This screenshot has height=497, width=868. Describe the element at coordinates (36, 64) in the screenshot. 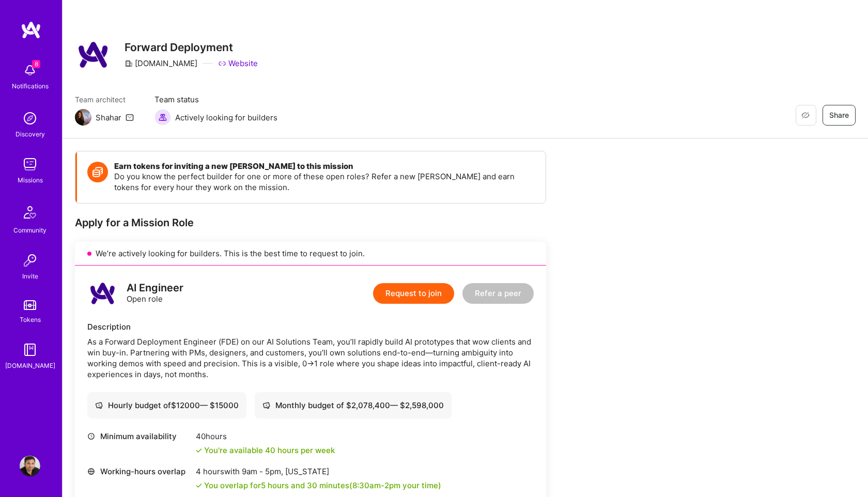

I see `span: 8` at that location.